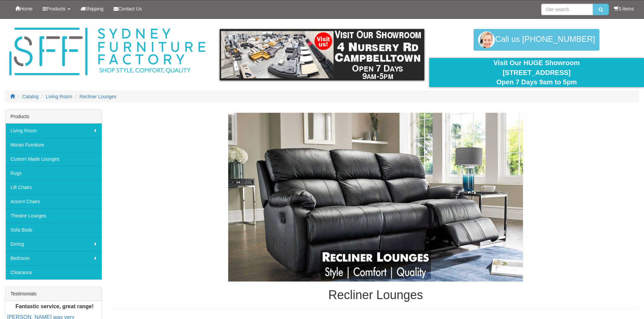 This screenshot has height=319, width=644. Describe the element at coordinates (53, 230) in the screenshot. I see `a: Sofa Beds` at that location.